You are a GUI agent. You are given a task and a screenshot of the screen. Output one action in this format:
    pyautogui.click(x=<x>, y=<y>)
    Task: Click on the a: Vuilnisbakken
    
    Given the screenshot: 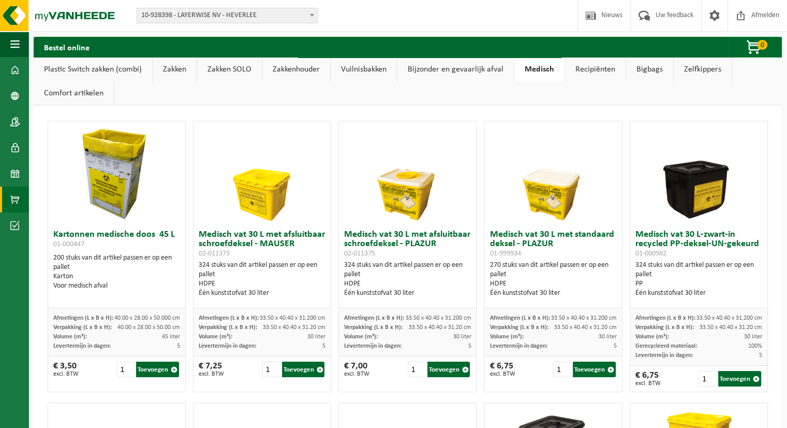 What is the action you would take?
    pyautogui.click(x=364, y=69)
    